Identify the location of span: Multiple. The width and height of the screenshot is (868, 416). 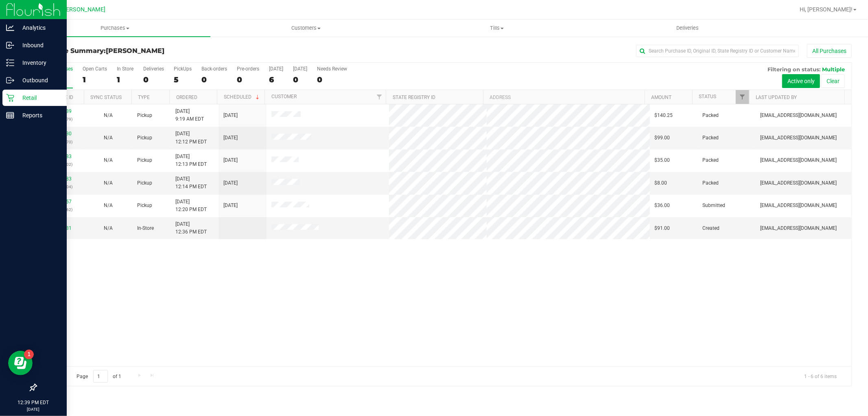
(834, 69).